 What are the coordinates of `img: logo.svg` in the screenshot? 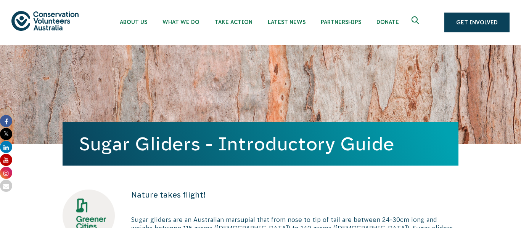 It's located at (45, 21).